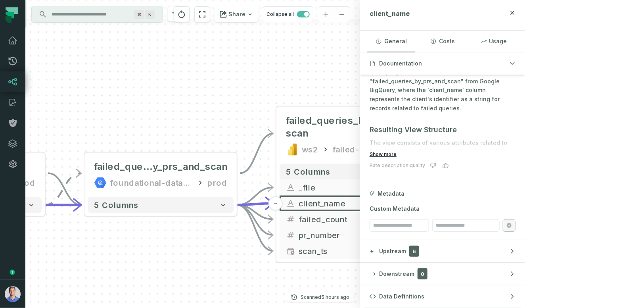 The width and height of the screenshot is (644, 308). I want to click on button: client_name, so click(353, 204).